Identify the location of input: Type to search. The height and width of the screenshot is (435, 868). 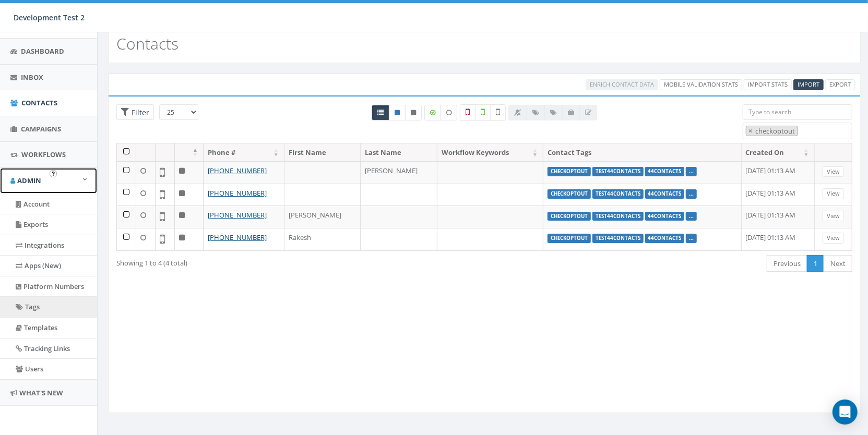
(798, 113).